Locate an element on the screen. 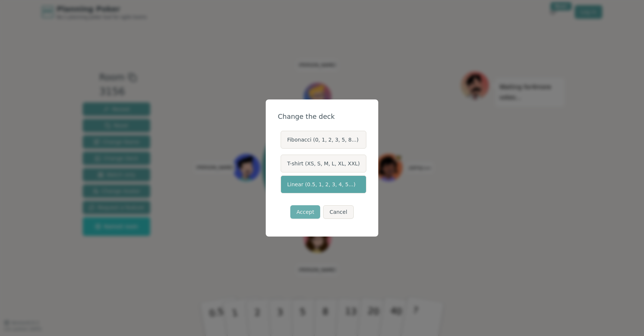 The height and width of the screenshot is (336, 644). label: T-shirt (XS, S, M, L, XL, XXL) is located at coordinates (323, 164).